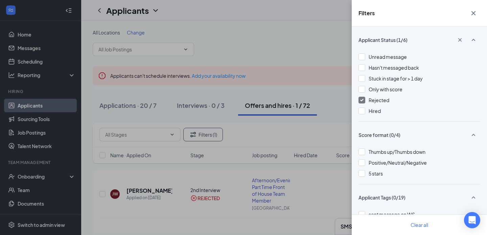  What do you see at coordinates (383, 40) in the screenshot?
I see `span: Applicant Status (1/6)` at bounding box center [383, 40].